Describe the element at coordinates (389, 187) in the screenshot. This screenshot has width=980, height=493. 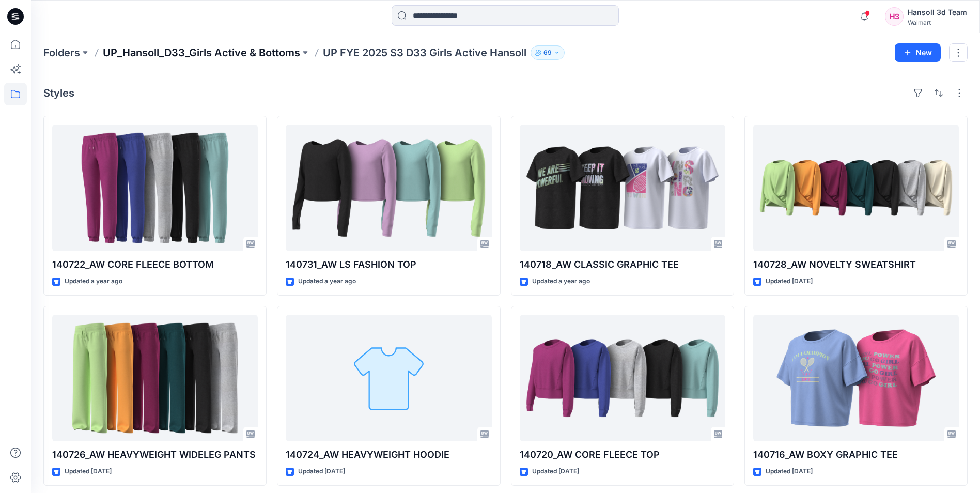
I see `a: 140731_AW LS FASHION TOP` at that location.